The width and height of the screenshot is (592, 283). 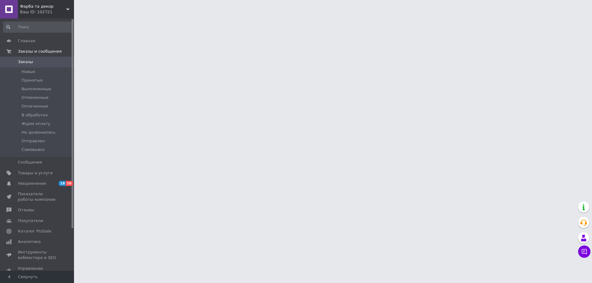 What do you see at coordinates (35, 115) in the screenshot?
I see `span: В обработке` at bounding box center [35, 115].